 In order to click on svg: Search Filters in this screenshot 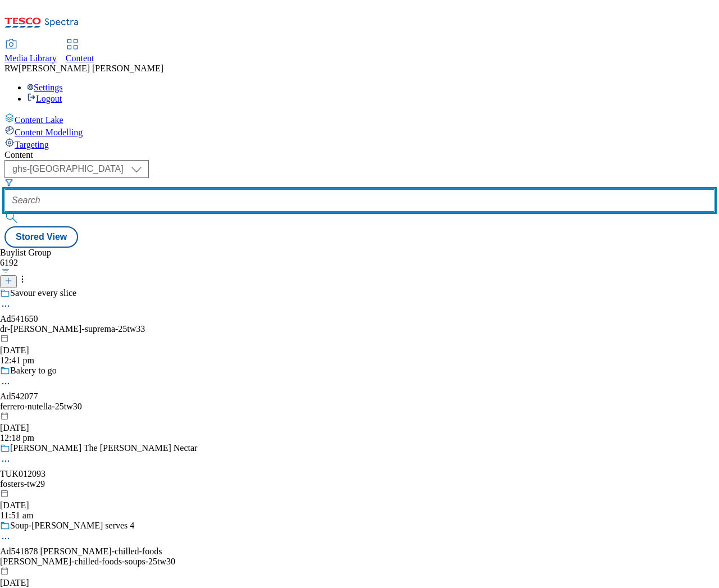, I will do `click(9, 183)`.